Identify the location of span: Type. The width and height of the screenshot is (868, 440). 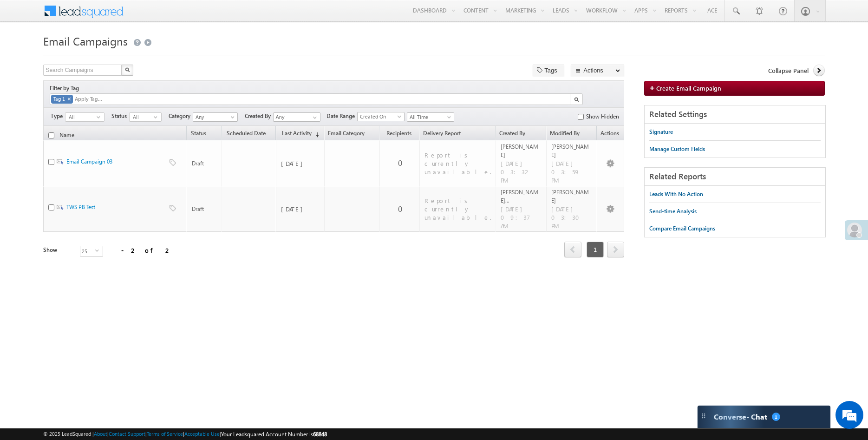
(57, 116).